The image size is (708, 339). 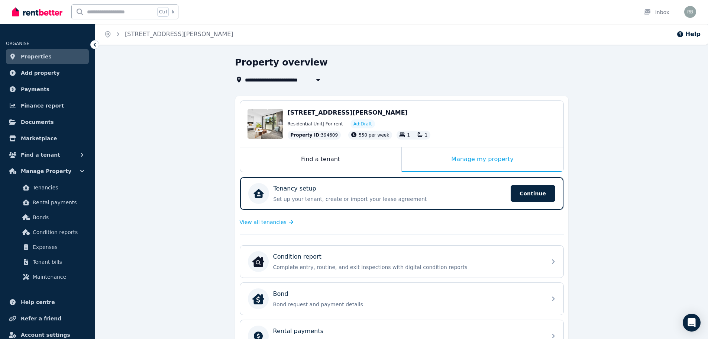 What do you see at coordinates (533, 193) in the screenshot?
I see `span: Continue` at bounding box center [533, 193].